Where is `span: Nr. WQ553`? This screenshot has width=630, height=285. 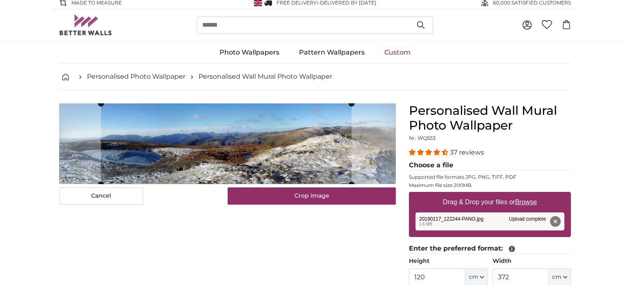 span: Nr. WQ553 is located at coordinates (422, 138).